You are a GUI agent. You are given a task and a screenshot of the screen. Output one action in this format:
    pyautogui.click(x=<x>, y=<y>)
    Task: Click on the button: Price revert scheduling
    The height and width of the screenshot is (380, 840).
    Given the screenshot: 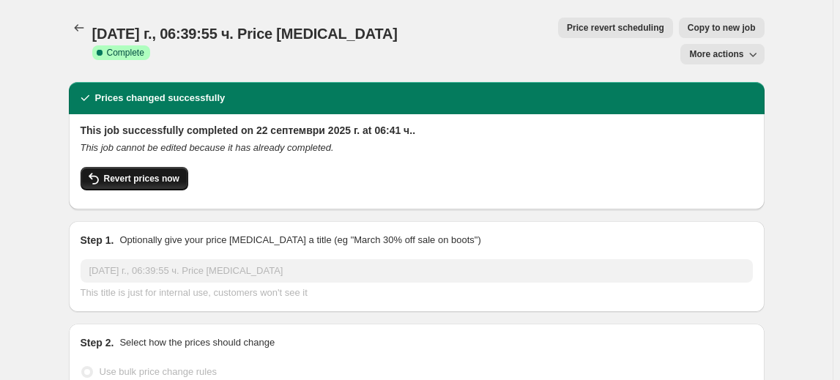 What is the action you would take?
    pyautogui.click(x=615, y=28)
    